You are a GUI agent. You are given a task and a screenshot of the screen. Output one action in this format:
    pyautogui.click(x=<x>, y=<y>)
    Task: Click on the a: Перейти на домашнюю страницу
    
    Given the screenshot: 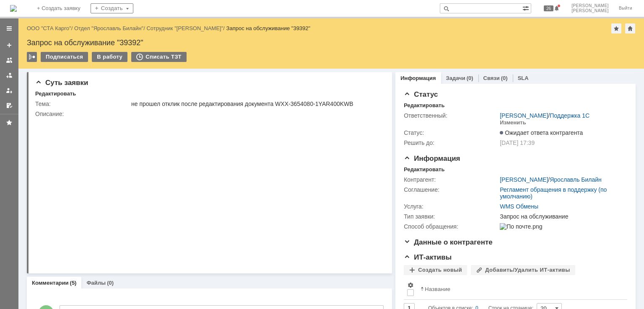 What is the action you would take?
    pyautogui.click(x=13, y=8)
    